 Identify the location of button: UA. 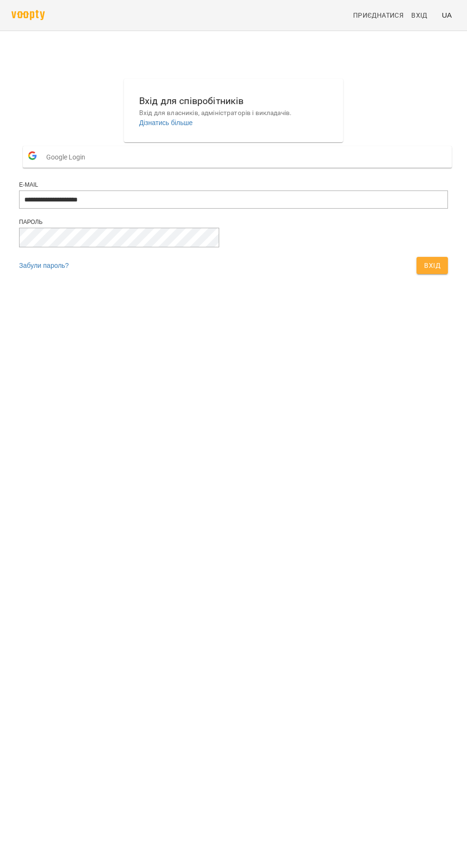
(446, 15).